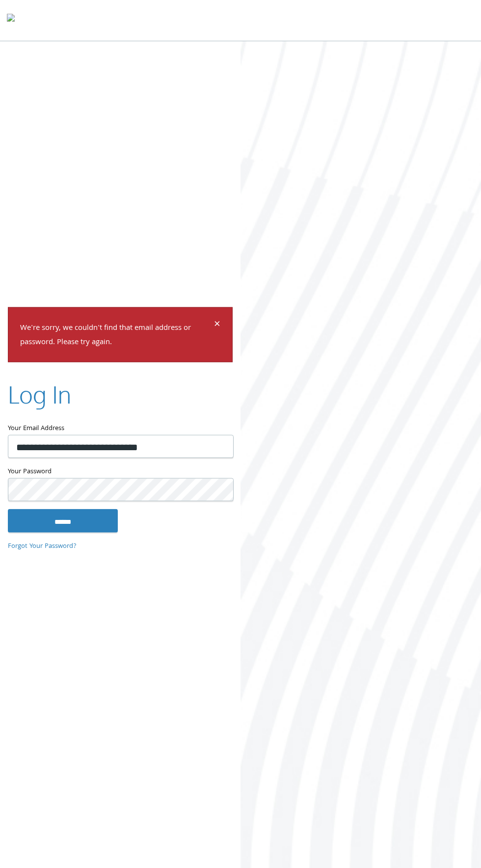 The height and width of the screenshot is (868, 481). What do you see at coordinates (117, 336) in the screenshot?
I see `p: We're sorry, we couldn't find that email address or password. Please try again.` at bounding box center [117, 336].